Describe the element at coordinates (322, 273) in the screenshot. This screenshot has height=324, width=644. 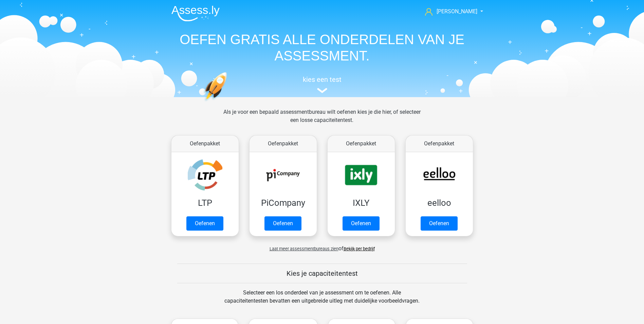
I see `h5: Kies je capaciteitentest` at that location.